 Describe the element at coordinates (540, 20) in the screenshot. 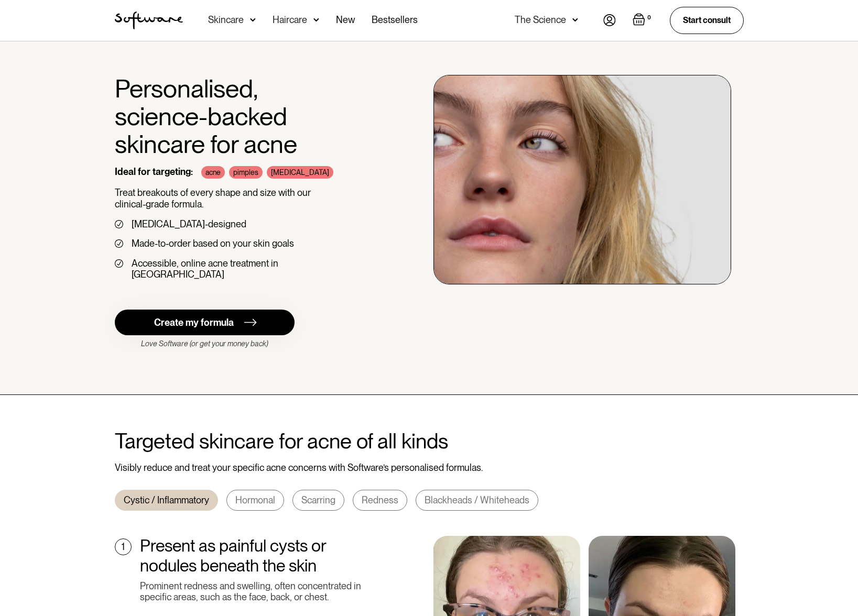

I see `div: The Science` at that location.